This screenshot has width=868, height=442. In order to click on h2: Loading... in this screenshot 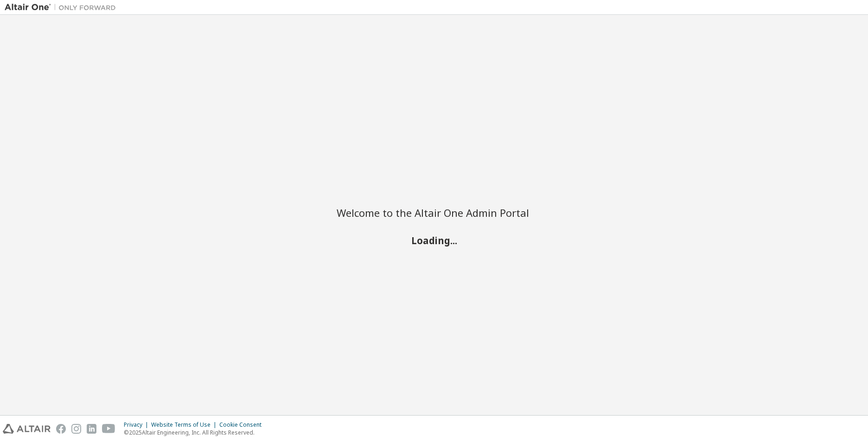, I will do `click(434, 241)`.